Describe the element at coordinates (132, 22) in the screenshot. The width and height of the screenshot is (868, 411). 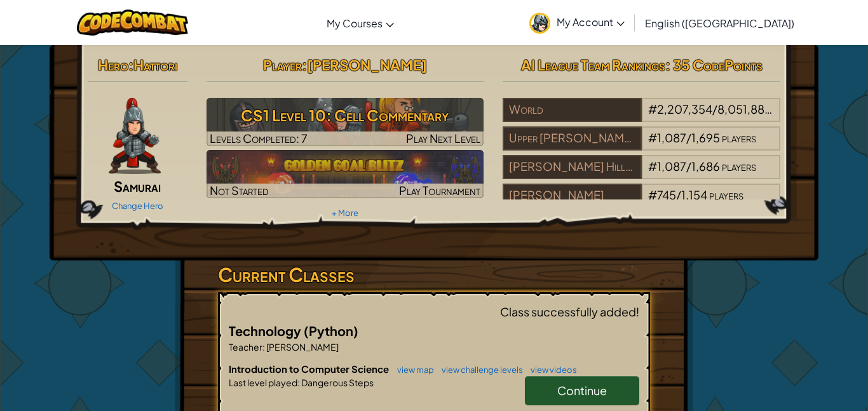
I see `img: CodeCombat logo` at that location.